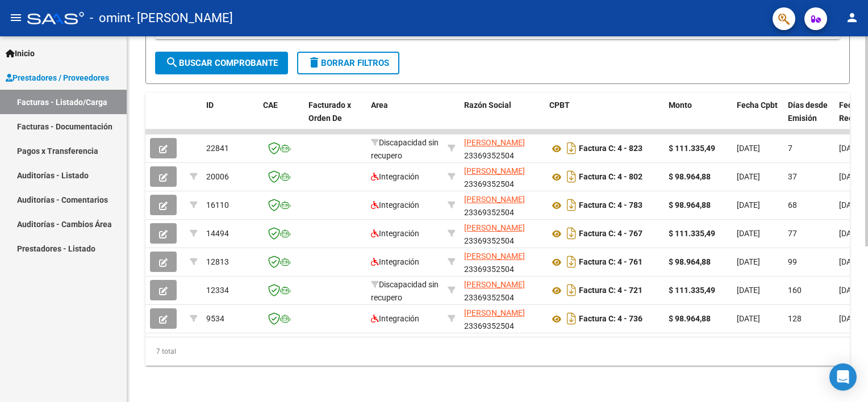  Describe the element at coordinates (217, 234) in the screenshot. I see `span: 14494` at that location.